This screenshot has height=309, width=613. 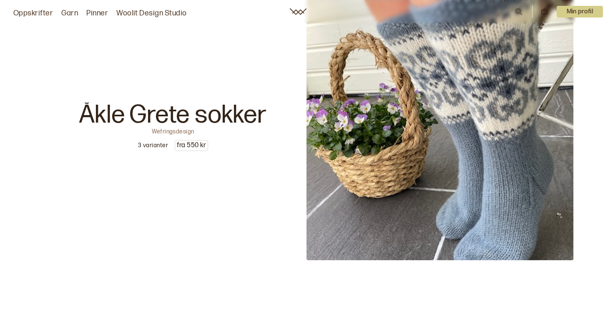 What do you see at coordinates (580, 12) in the screenshot?
I see `p: Min profil` at bounding box center [580, 12].